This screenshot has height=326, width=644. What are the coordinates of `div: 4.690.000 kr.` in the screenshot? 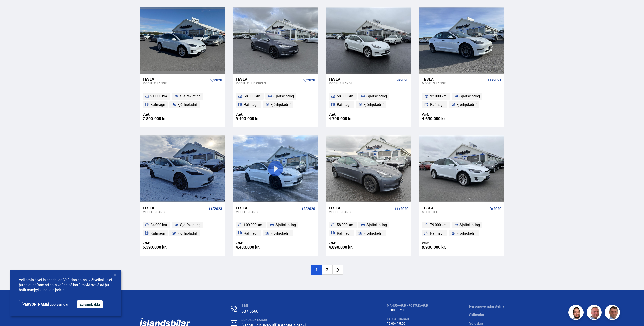 It's located at (442, 119).